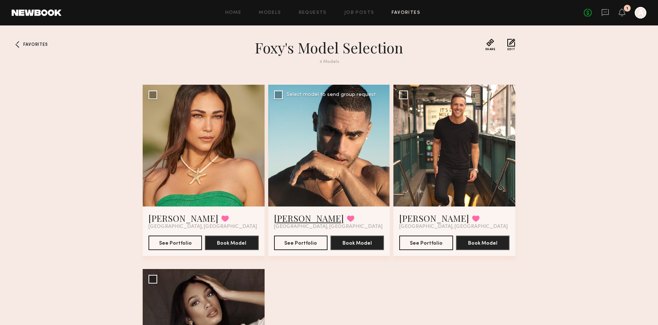 This screenshot has width=658, height=325. What do you see at coordinates (35, 45) in the screenshot?
I see `span: Favorites` at bounding box center [35, 45].